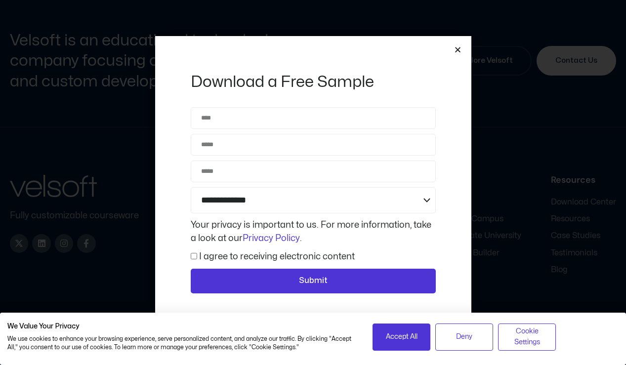 The width and height of the screenshot is (626, 365). I want to click on button: Deny all cookies, so click(464, 337).